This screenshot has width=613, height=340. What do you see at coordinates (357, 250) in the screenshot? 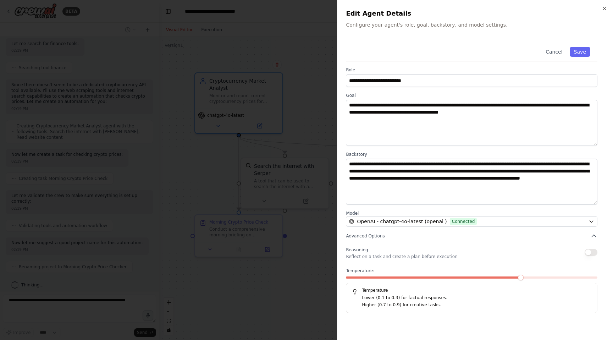
I see `span: Reasoning` at bounding box center [357, 250].